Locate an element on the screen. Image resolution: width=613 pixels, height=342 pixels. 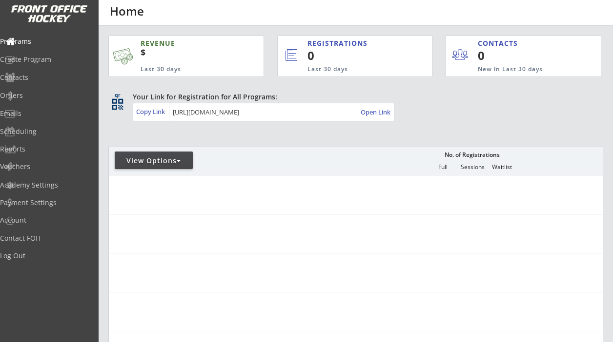
button: qr_code is located at coordinates (118, 104).